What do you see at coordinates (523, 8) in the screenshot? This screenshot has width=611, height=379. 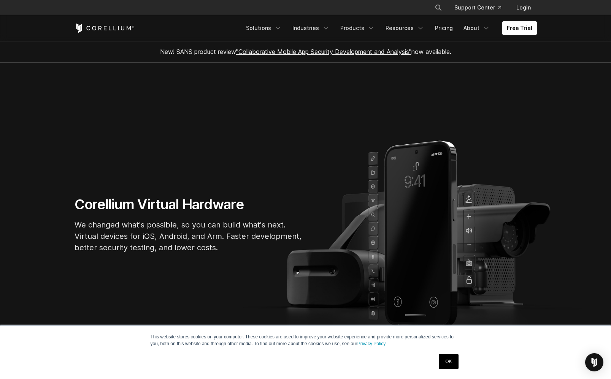 I see `a: Login` at bounding box center [523, 8].